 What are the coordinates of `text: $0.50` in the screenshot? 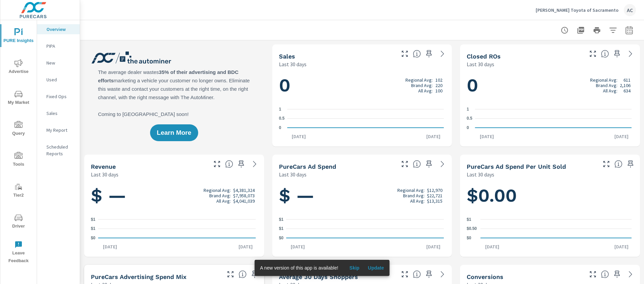 It's located at (472, 229).